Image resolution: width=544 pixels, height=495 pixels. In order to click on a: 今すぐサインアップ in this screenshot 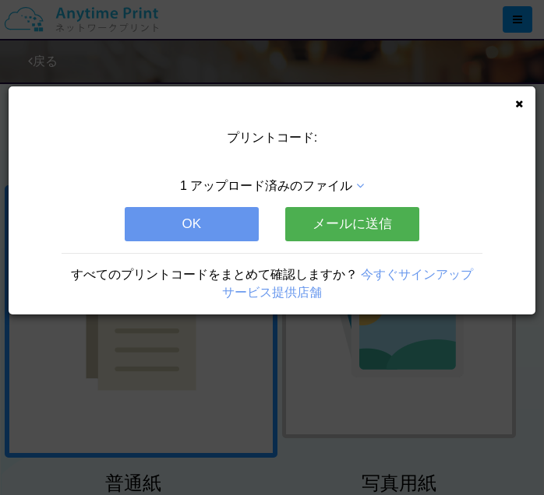, I will do `click(417, 274)`.